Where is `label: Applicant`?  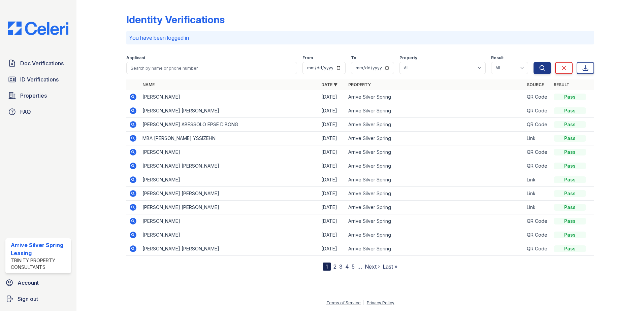 label: Applicant is located at coordinates (136, 58).